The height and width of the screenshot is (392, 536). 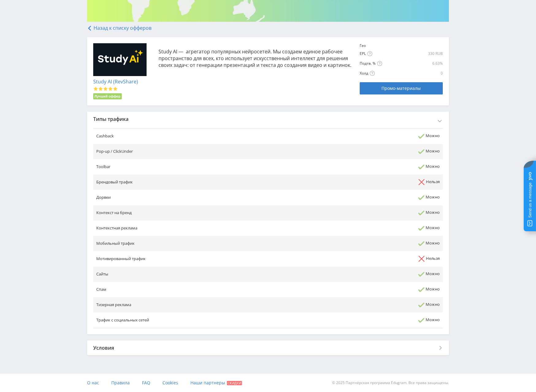 I want to click on div: 6.63%, so click(x=429, y=64).